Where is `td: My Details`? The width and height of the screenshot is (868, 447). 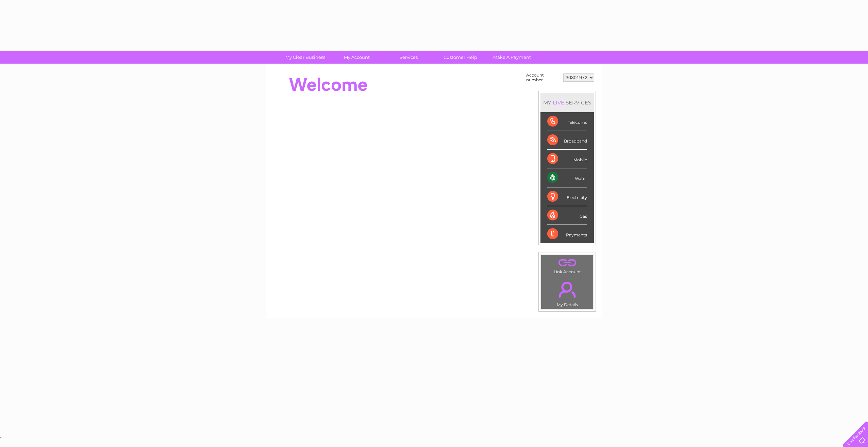
td: My Details is located at coordinates (567, 293).